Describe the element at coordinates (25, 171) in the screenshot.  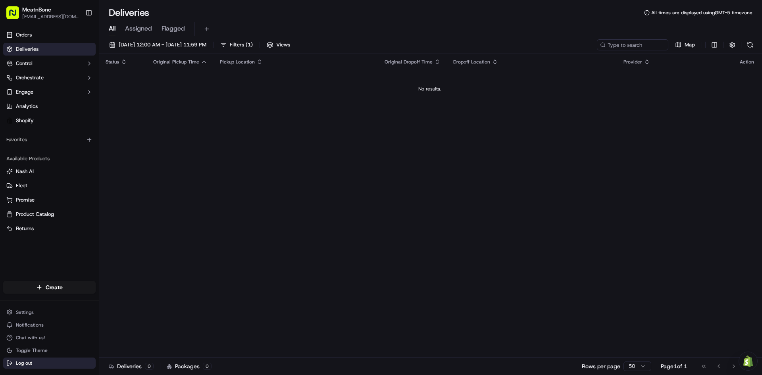
I see `span: Nash AI` at that location.